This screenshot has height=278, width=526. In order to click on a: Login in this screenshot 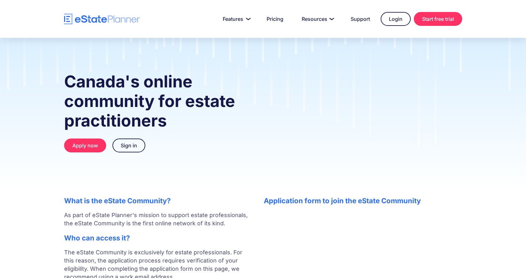, I will do `click(396, 19)`.